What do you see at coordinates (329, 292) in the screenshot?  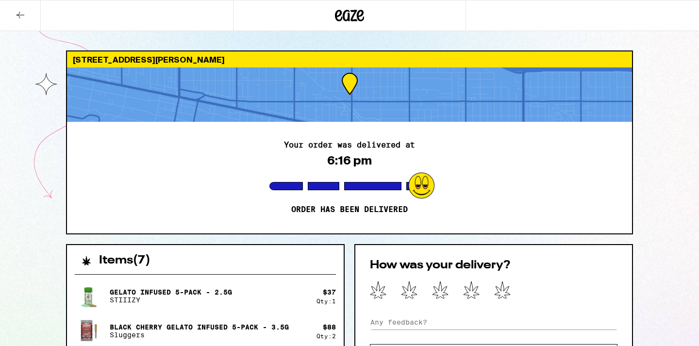 I see `div: $ 37` at bounding box center [329, 292].